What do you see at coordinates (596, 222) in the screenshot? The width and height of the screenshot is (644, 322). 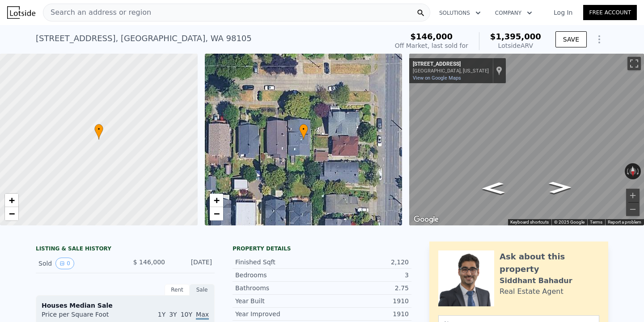 I see `a: Terms (opens in new tab)` at bounding box center [596, 222].